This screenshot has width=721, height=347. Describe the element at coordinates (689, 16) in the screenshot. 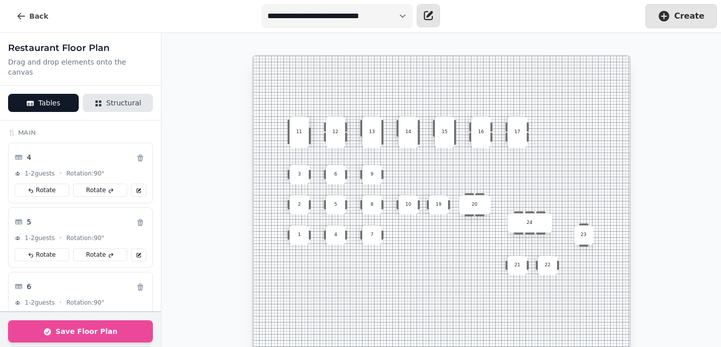

I see `span: Create` at that location.